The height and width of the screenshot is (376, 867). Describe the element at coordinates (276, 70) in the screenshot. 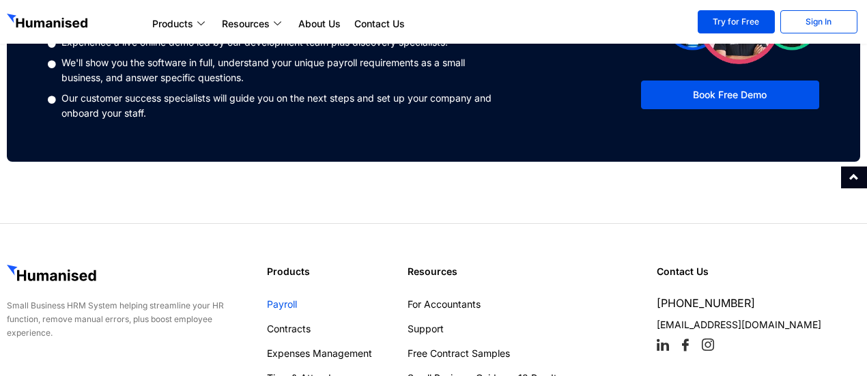

I see `span: We'll show you the software in full, understand your unique payroll requirements as a small busin...` at that location.